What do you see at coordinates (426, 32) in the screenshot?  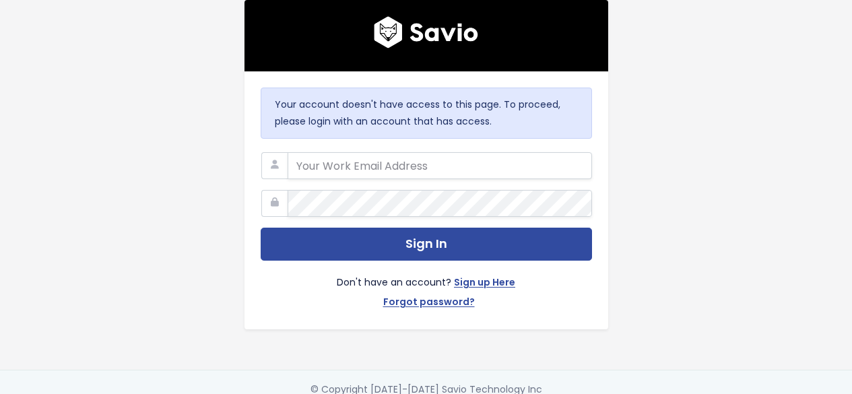 I see `img: logo600x187.a314fd40982d.png` at bounding box center [426, 32].